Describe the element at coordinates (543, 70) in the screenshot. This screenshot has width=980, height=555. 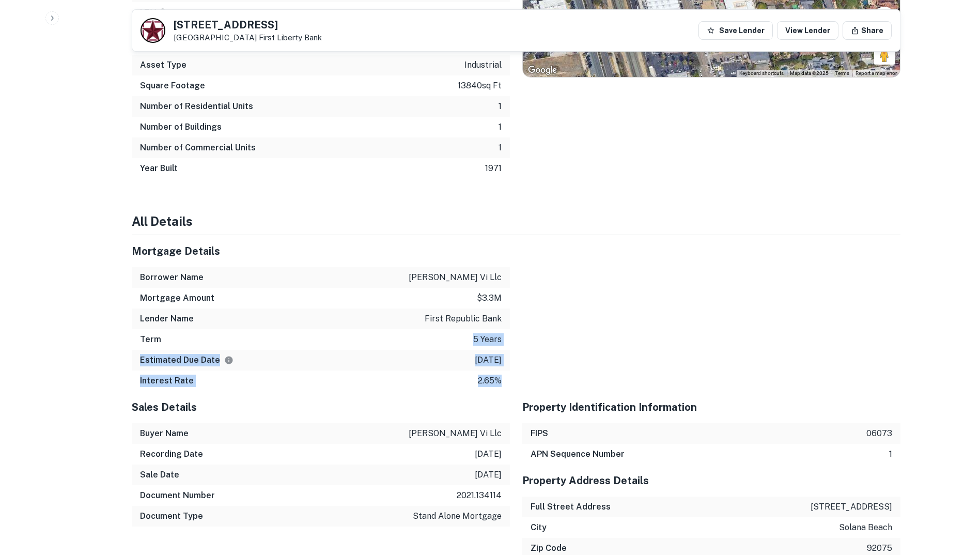
I see `a: Open this area in Google Maps (opens a new window)` at that location.